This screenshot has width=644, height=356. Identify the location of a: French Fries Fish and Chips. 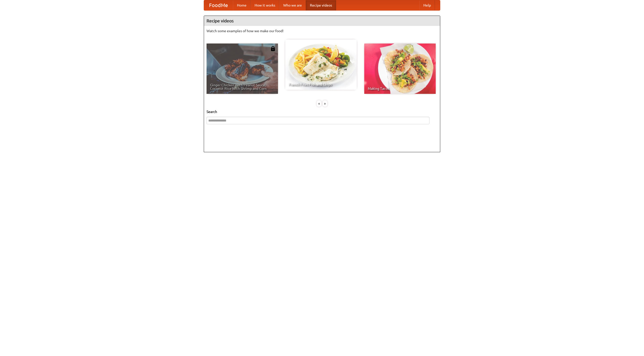
(321, 65).